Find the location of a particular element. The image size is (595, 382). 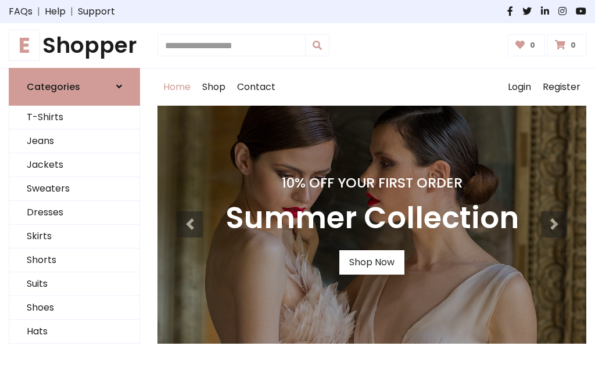

a: Hats is located at coordinates (74, 332).